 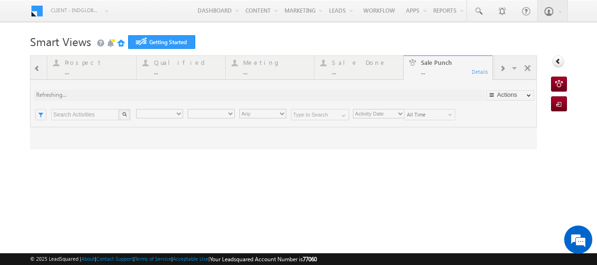 What do you see at coordinates (263, 259) in the screenshot?
I see `span: Your Leadsquared Account Number is` at bounding box center [263, 259].